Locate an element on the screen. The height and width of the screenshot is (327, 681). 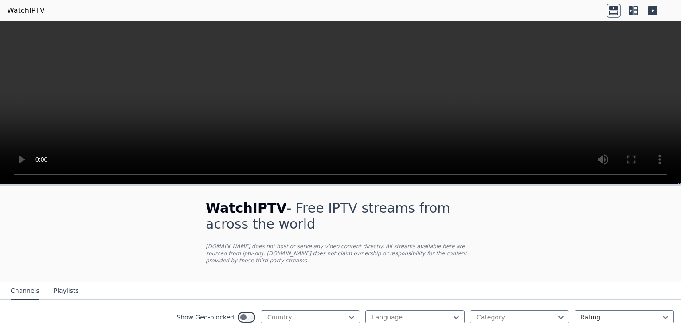
button: Channels is located at coordinates (25, 291).